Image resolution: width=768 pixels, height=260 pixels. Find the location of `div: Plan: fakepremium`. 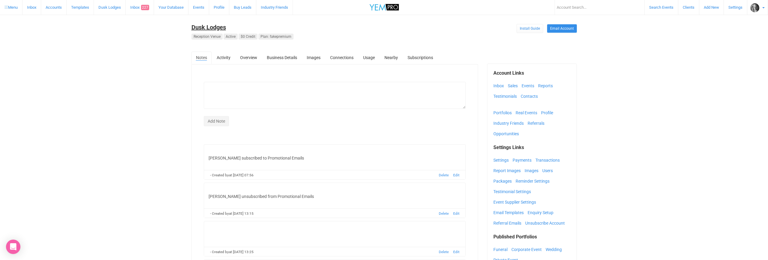

div: Plan: fakepremium is located at coordinates (276, 37).